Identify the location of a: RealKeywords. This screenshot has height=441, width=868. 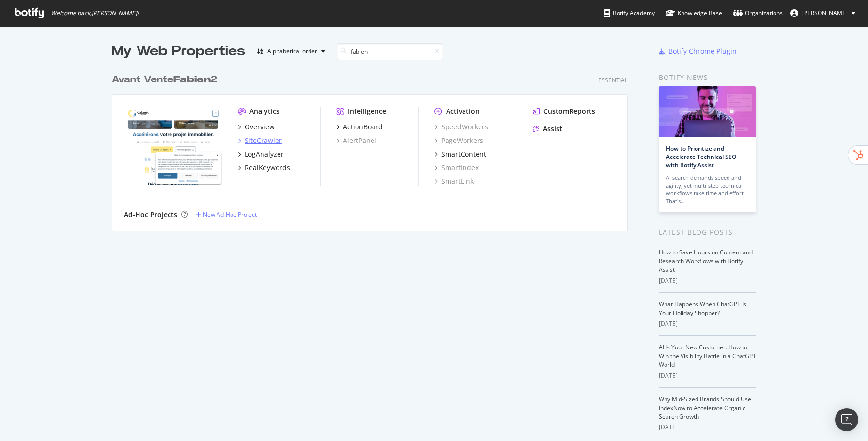
(264, 168).